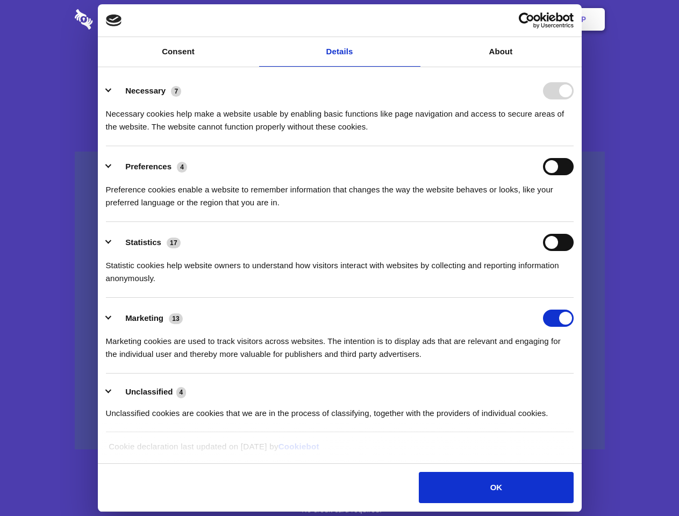 Image resolution: width=679 pixels, height=516 pixels. What do you see at coordinates (148, 318) in the screenshot?
I see `button: Marketing (13)` at bounding box center [148, 318].